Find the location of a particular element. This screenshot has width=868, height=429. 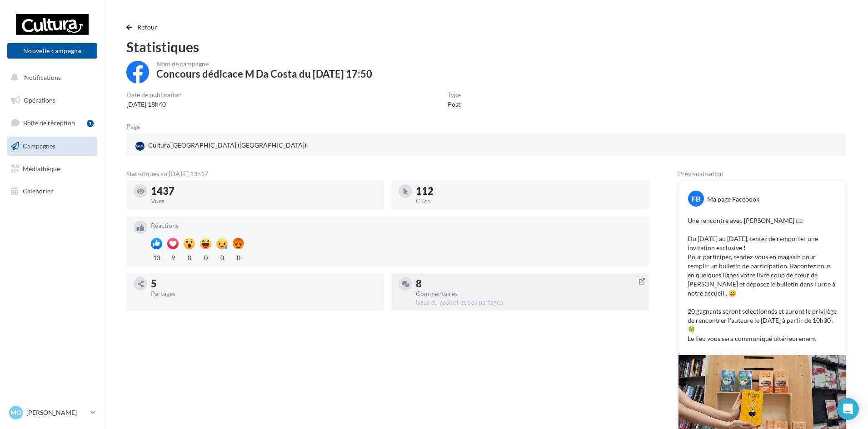

div: Prévisualisation is located at coordinates (762, 174).